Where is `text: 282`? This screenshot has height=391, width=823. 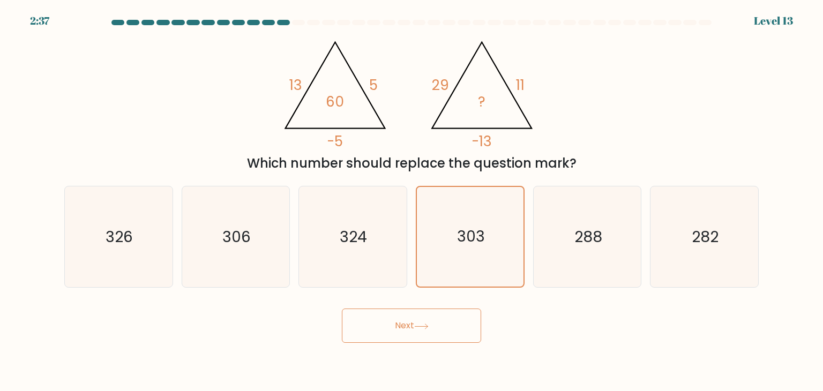 text: 282 is located at coordinates (706, 237).